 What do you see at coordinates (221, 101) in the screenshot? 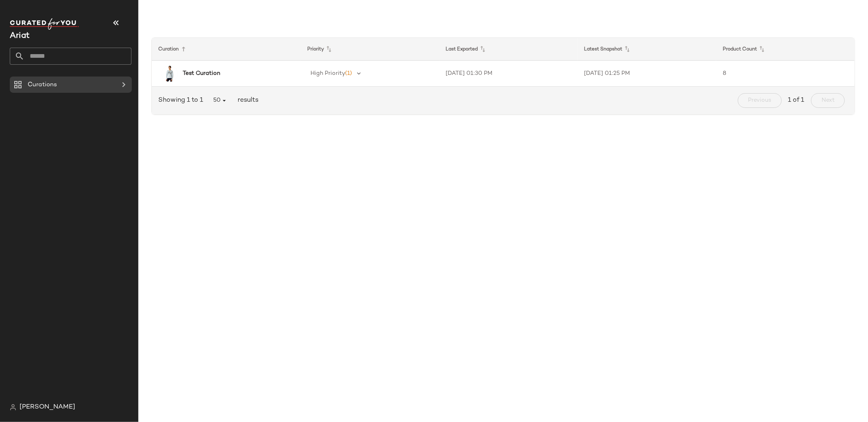
I see `button: 50` at bounding box center [221, 101].